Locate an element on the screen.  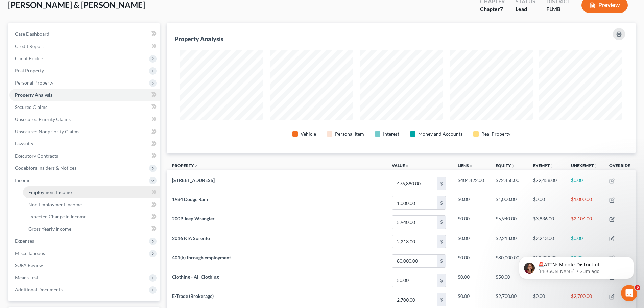
span: Personal Property is located at coordinates (34, 83).